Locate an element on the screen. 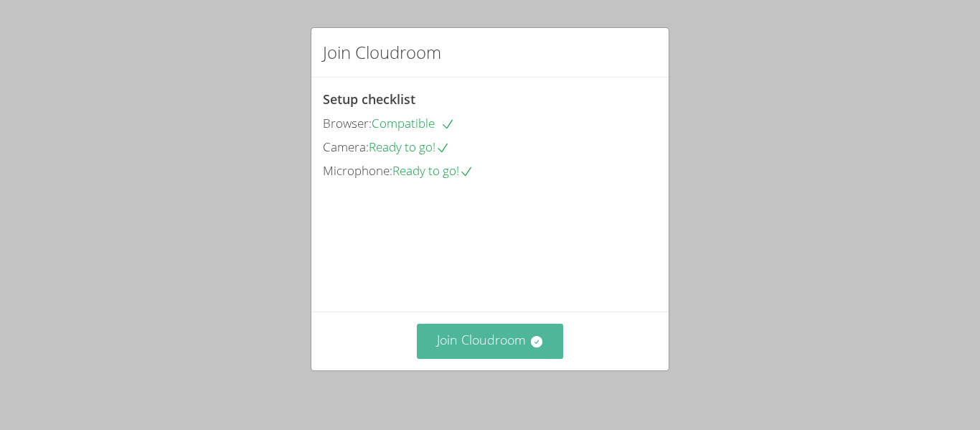 This screenshot has width=980, height=430. span: Setup checklist is located at coordinates (369, 99).